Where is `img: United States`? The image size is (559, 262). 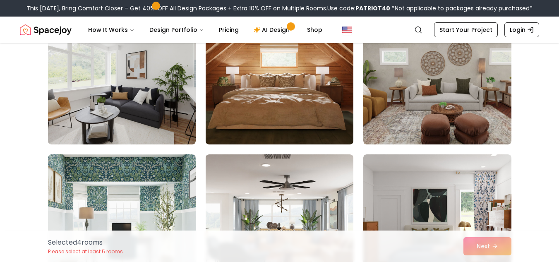 img: United States is located at coordinates (347, 30).